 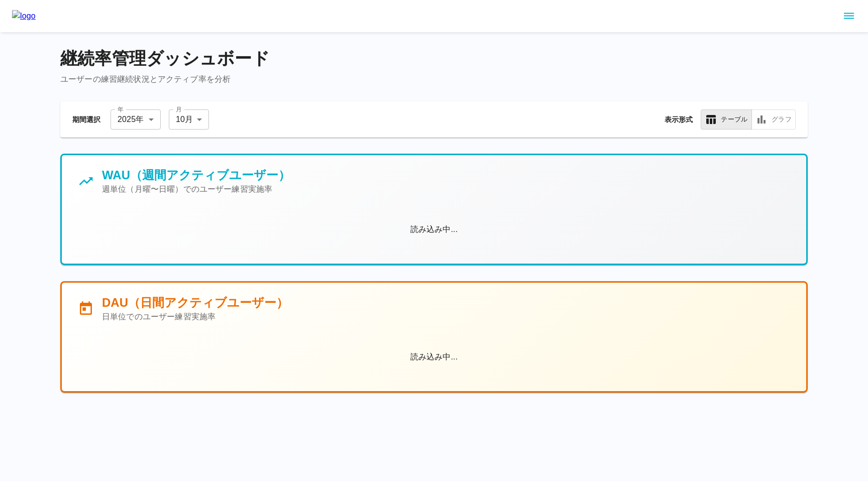 I want to click on div: 2025年, so click(x=136, y=119).